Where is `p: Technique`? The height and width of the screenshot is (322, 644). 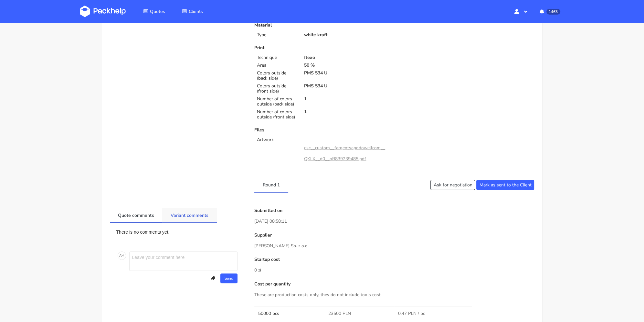 p: Technique is located at coordinates (277, 58).